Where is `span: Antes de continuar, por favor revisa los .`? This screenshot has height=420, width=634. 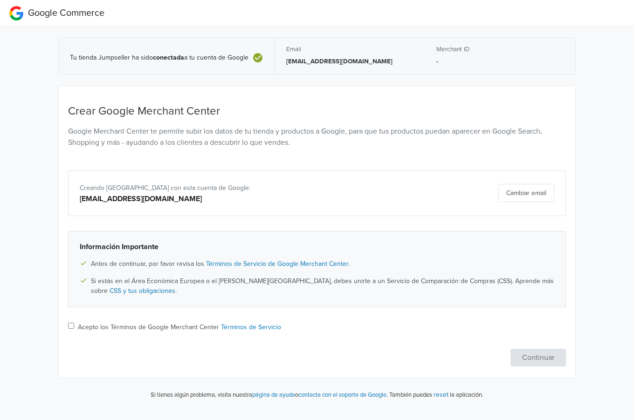 span: Antes de continuar, por favor revisa los . is located at coordinates (220, 264).